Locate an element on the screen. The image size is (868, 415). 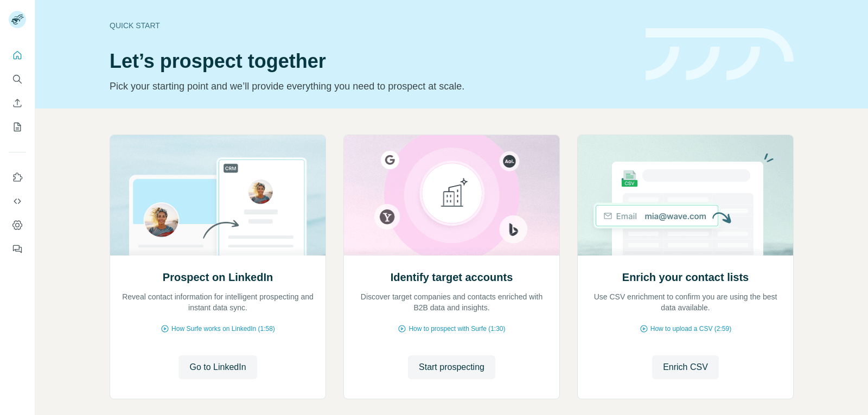
button: Use Surfe on LinkedIn is located at coordinates (18, 177).